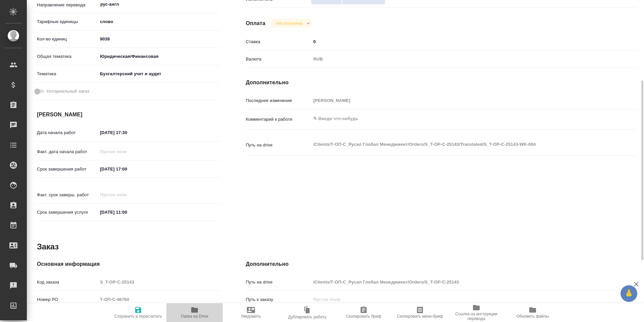  I want to click on div: Не оплачена, so click(291, 23).